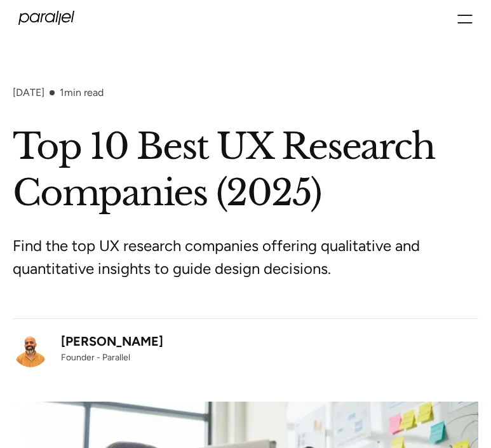 Image resolution: width=491 pixels, height=448 pixels. What do you see at coordinates (111, 357) in the screenshot?
I see `div: Founder - Parallel` at bounding box center [111, 357].